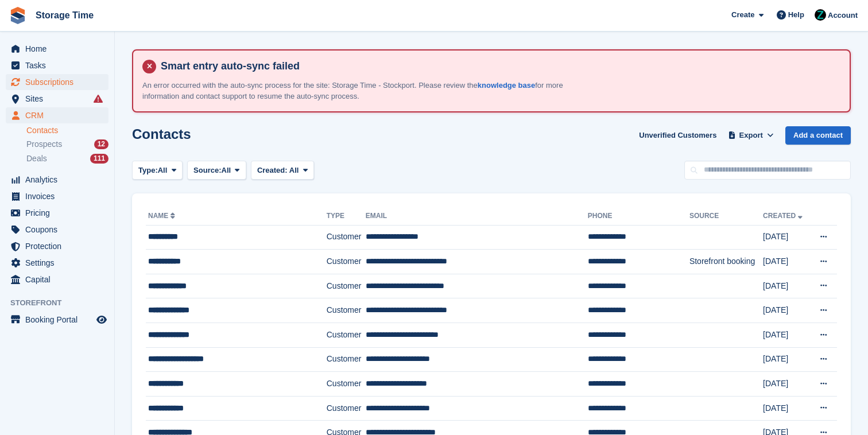 This screenshot has width=868, height=435. Describe the element at coordinates (44, 144) in the screenshot. I see `span: Prospects` at that location.